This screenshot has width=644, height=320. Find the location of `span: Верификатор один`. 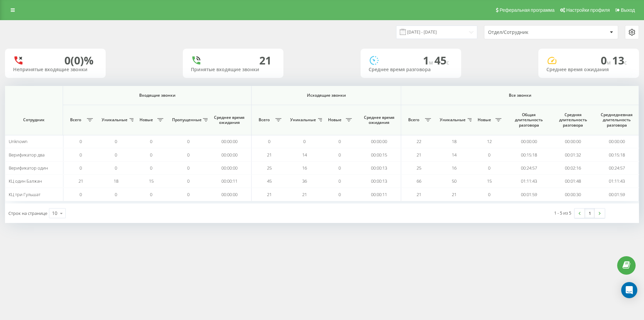

span: Верификатор один is located at coordinates (28, 168).